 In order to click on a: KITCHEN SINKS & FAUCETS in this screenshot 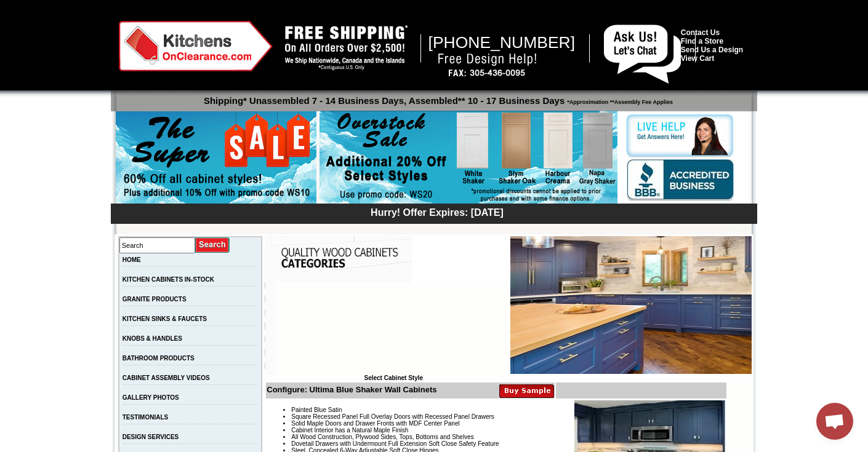, I will do `click(165, 318)`.